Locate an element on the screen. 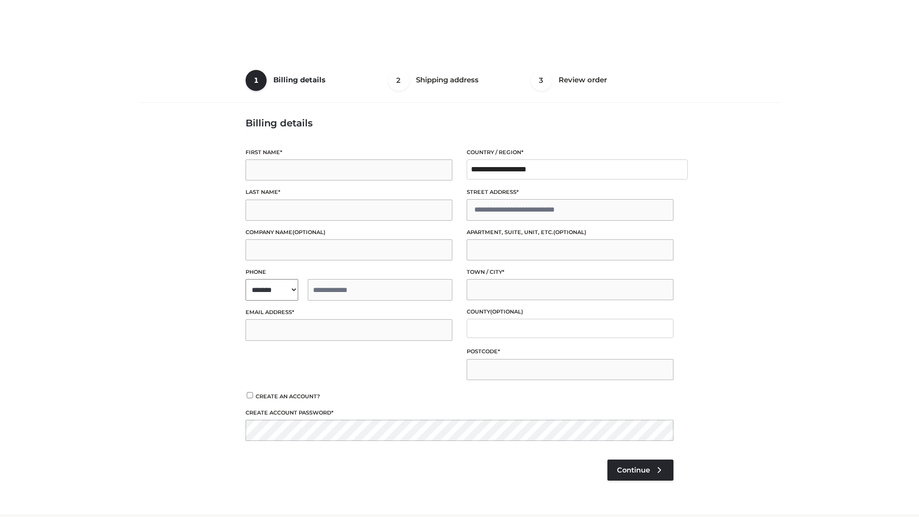  h3: Billing details is located at coordinates (460, 123).